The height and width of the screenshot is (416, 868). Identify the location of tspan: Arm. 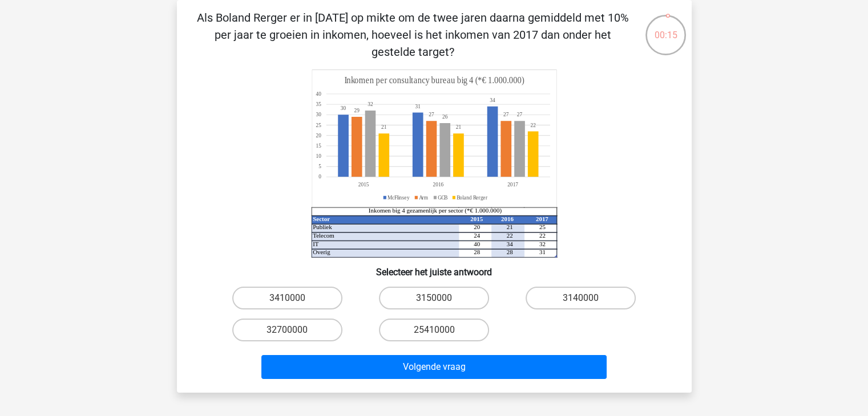
(423, 198).